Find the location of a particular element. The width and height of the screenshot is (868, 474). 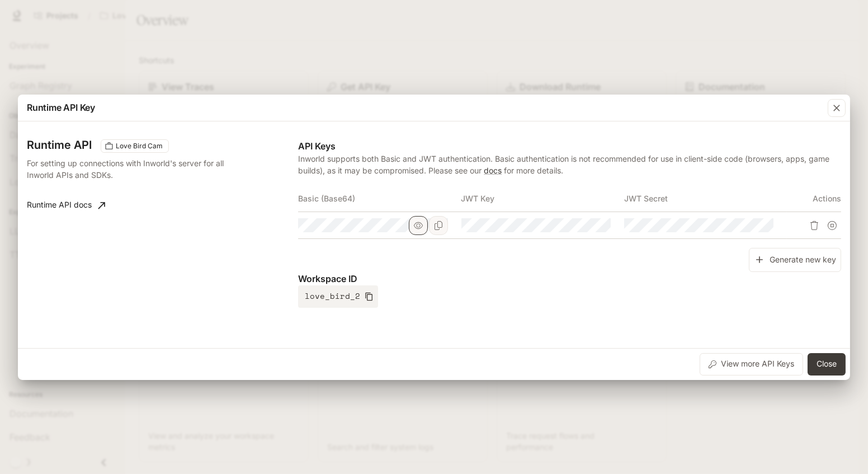

a: docs is located at coordinates (493, 170).